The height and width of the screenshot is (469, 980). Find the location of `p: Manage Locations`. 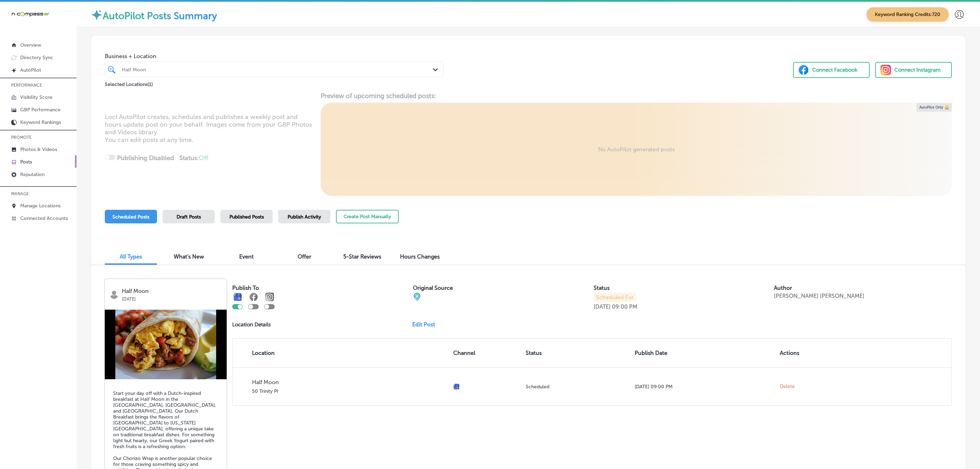

p: Manage Locations is located at coordinates (40, 206).